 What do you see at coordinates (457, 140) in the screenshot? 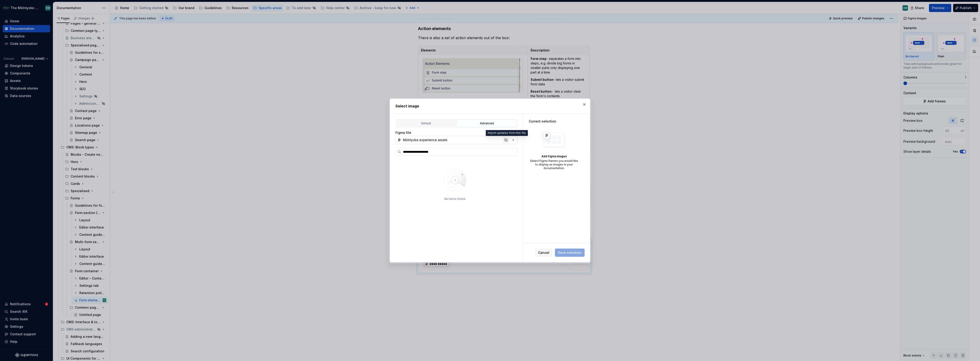
I see `button: Mölnlycke experience assets` at bounding box center [457, 140].